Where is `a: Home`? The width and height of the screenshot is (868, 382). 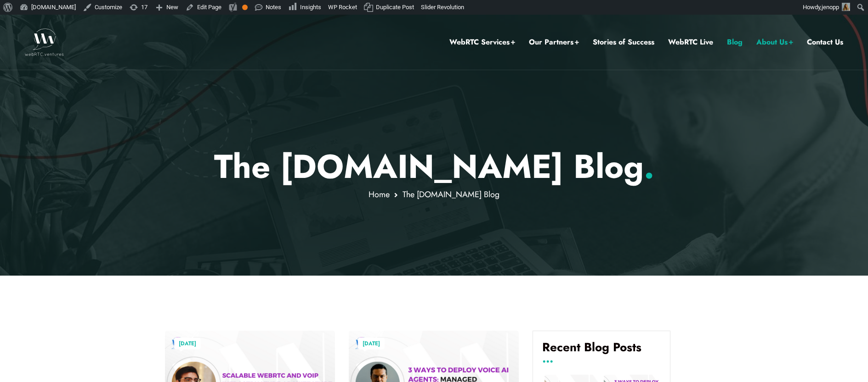
a: Home is located at coordinates (379, 194).